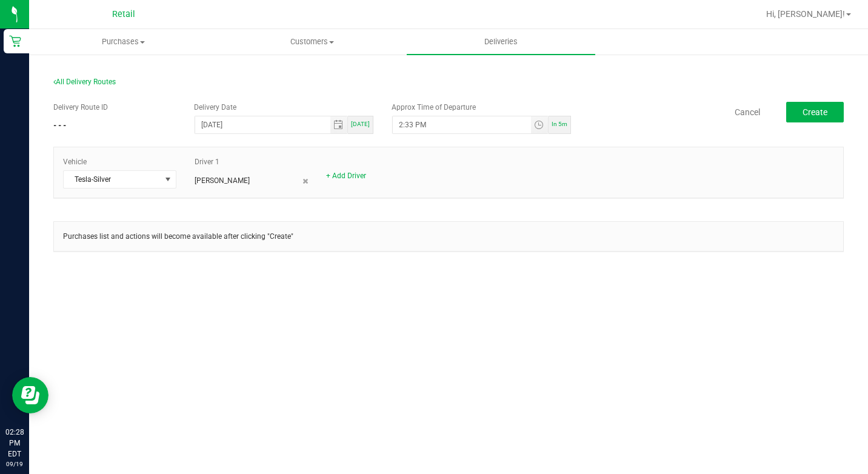  What do you see at coordinates (207, 162) in the screenshot?
I see `label: Driver 1` at bounding box center [207, 162].